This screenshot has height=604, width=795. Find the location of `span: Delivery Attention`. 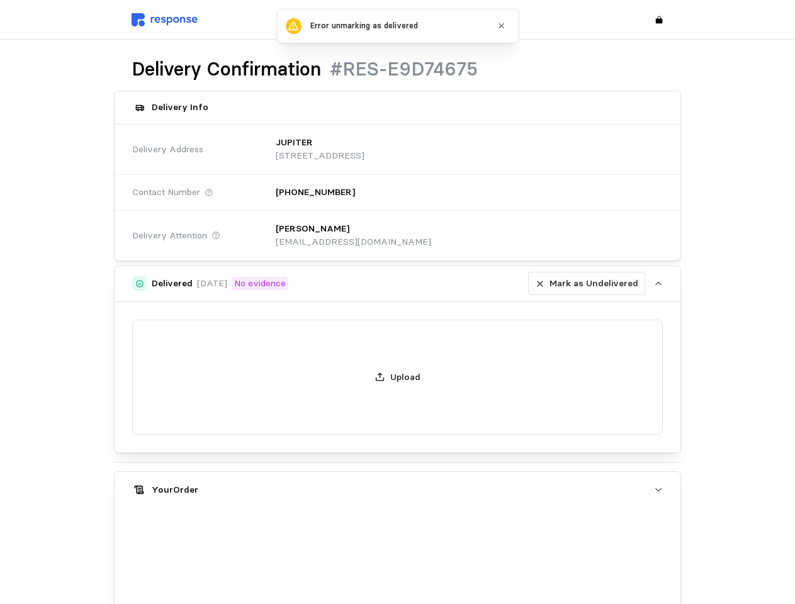

span: Delivery Attention is located at coordinates (169, 236).